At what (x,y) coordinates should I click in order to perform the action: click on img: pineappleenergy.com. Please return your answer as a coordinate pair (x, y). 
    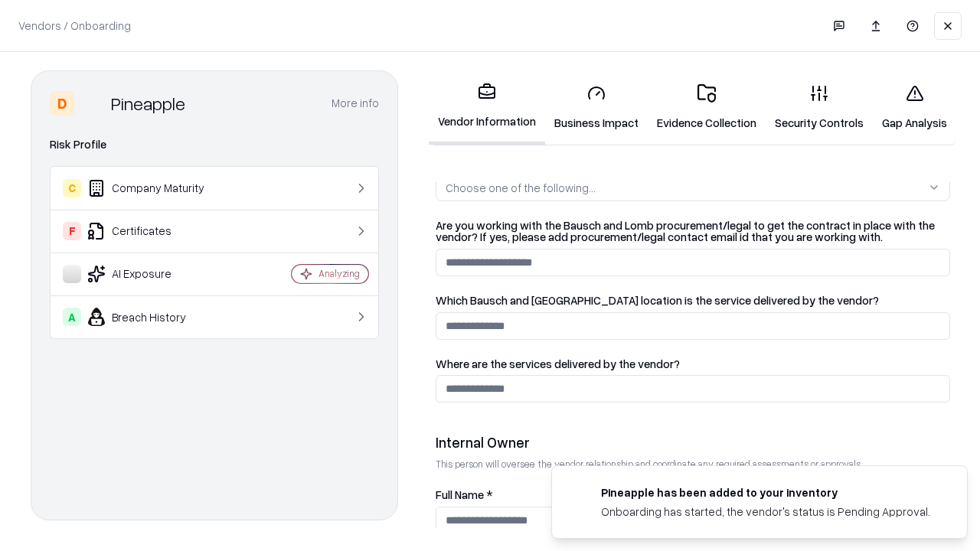
    Looking at the image, I should click on (579, 493).